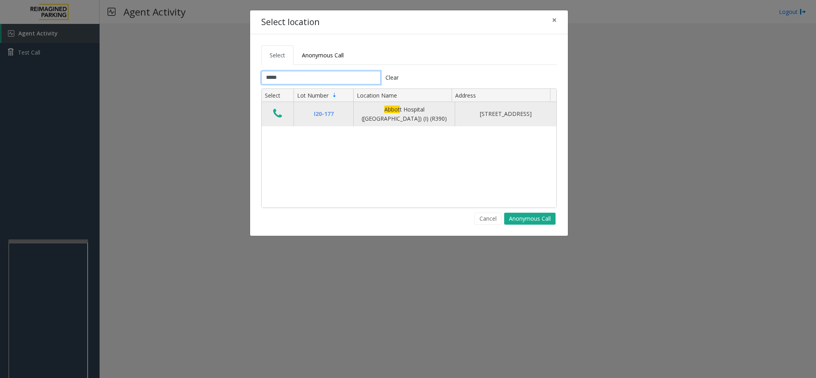 This screenshot has width=816, height=378. I want to click on button: Close, so click(554, 20).